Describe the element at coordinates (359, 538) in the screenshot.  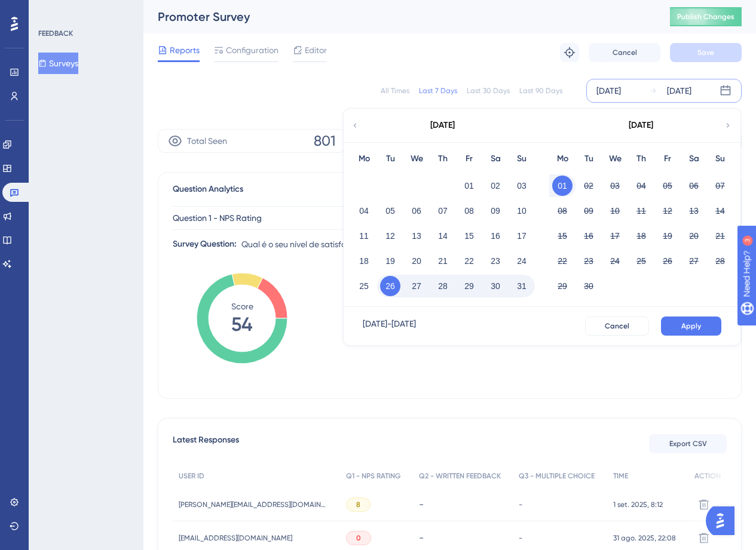
I see `span: 0` at that location.